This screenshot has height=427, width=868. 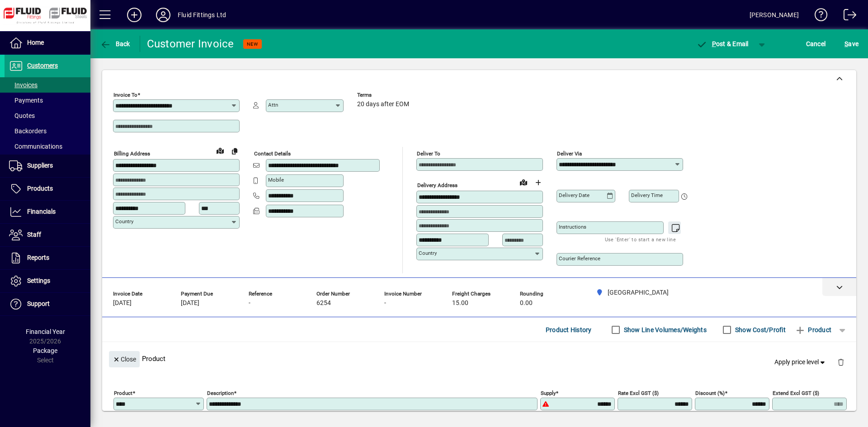 I want to click on span: Invoices, so click(x=23, y=85).